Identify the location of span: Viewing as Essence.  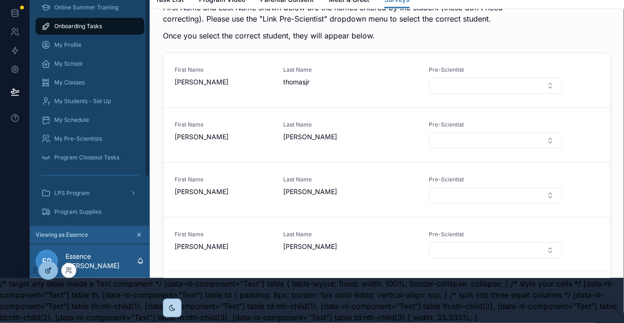
(62, 235).